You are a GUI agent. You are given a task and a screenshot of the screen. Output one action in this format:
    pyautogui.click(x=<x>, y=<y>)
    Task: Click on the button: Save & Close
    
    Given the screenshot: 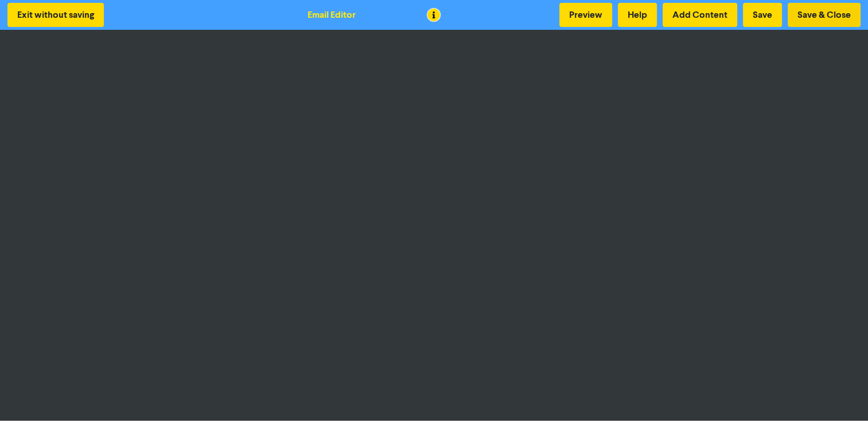 What is the action you would take?
    pyautogui.click(x=824, y=15)
    